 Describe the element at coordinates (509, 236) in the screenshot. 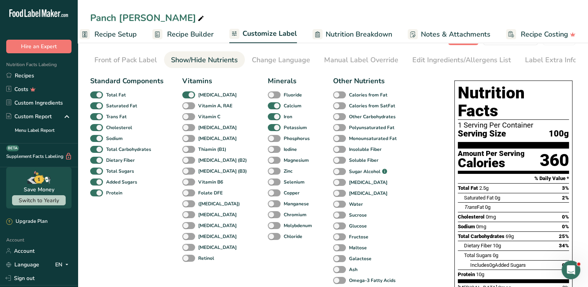

I see `span: 69g` at that location.